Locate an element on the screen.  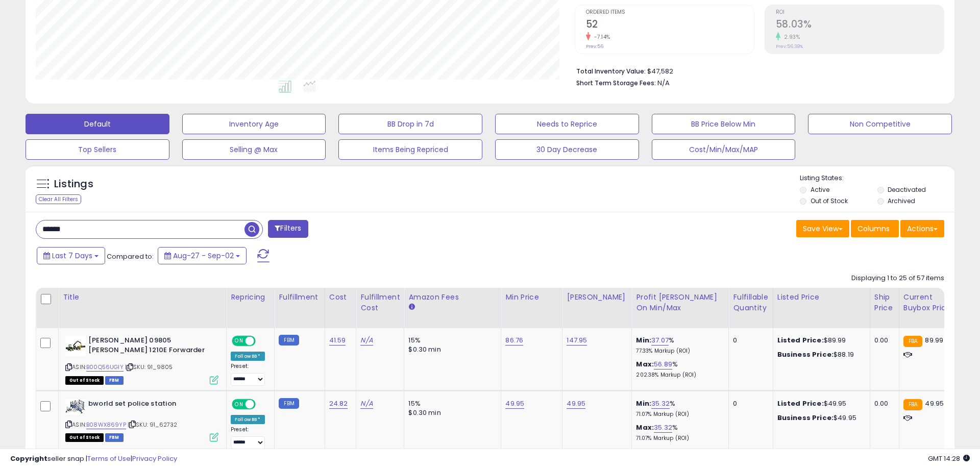
button: Cost/Min/Max/MAP is located at coordinates (724, 150).